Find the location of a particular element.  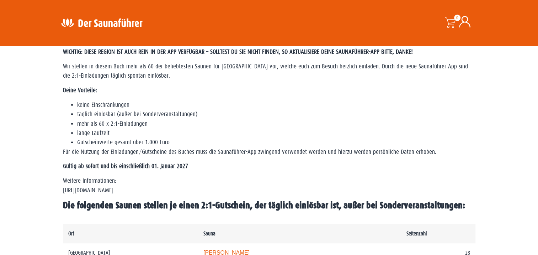

b: Die folgenden Saunen stellen je einen 2:1-Gutschein, der täglich einlösbar ist, außer bei Sonderv... is located at coordinates (264, 205).